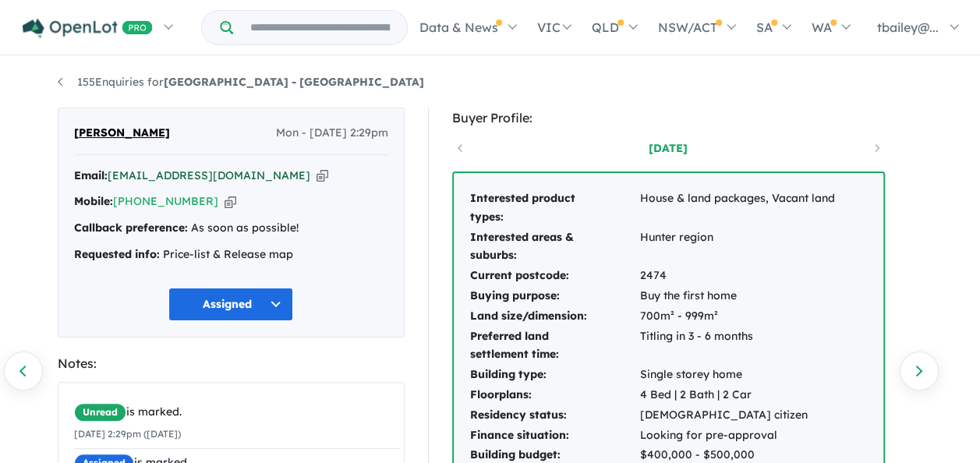 The height and width of the screenshot is (463, 980). What do you see at coordinates (738, 247) in the screenshot?
I see `td: Hunter region` at bounding box center [738, 247].